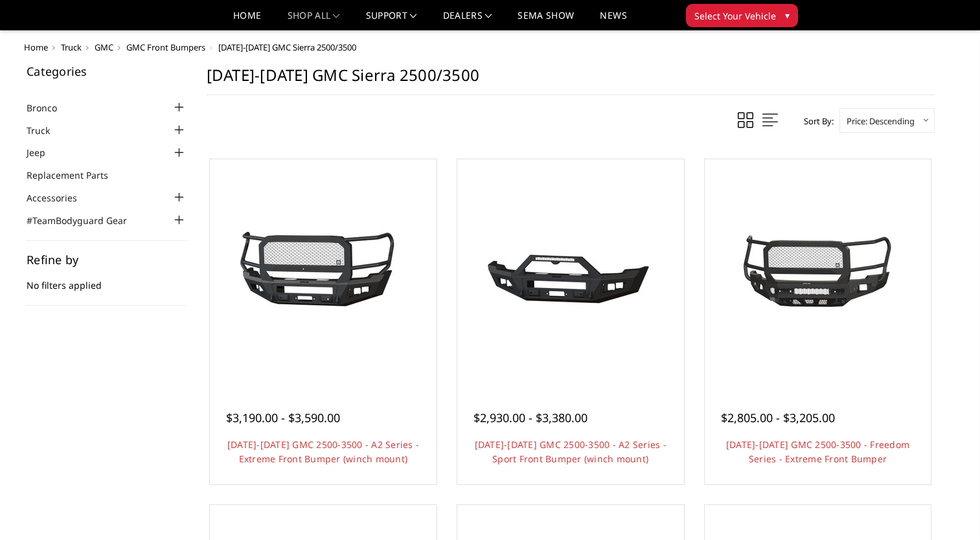 Image resolution: width=980 pixels, height=540 pixels. What do you see at coordinates (44, 152) in the screenshot?
I see `a: Jeep` at bounding box center [44, 152].